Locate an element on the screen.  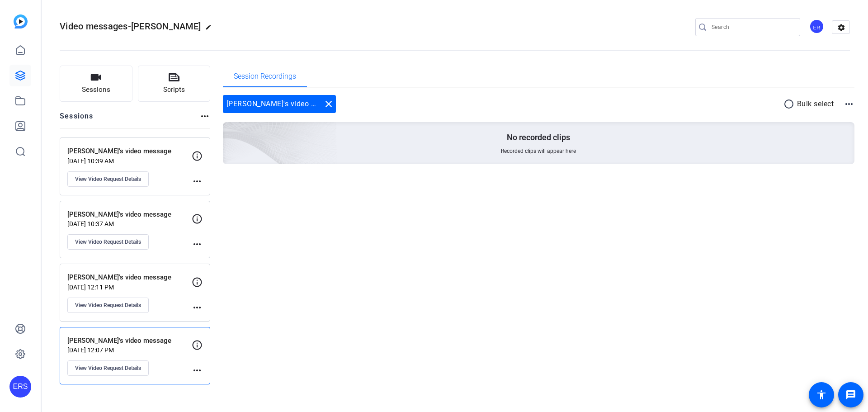
div: ER is located at coordinates (816, 26).